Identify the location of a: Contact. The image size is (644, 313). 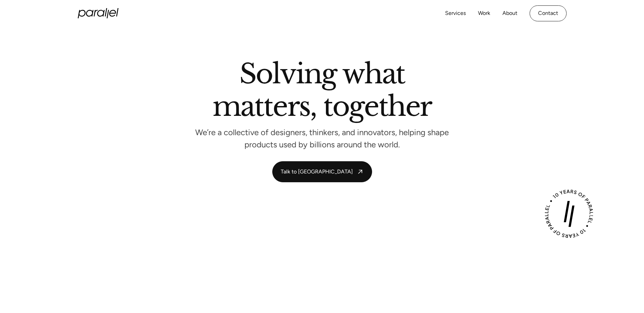
(548, 13).